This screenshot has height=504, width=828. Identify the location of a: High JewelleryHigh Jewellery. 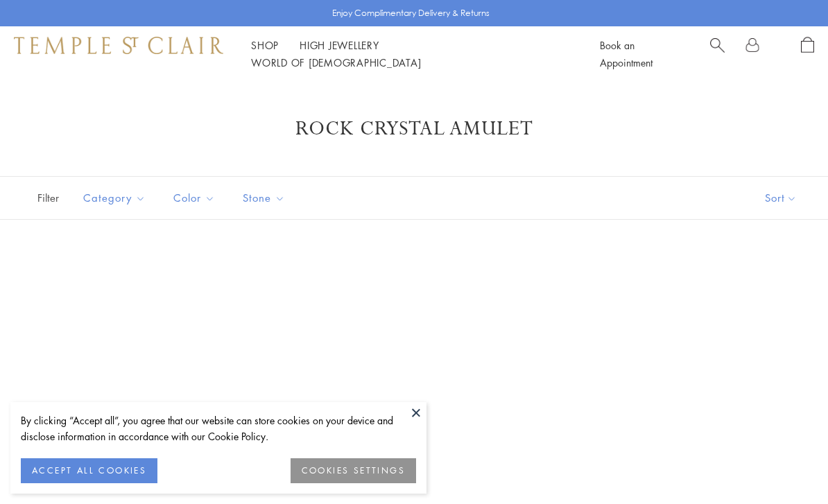
(339, 45).